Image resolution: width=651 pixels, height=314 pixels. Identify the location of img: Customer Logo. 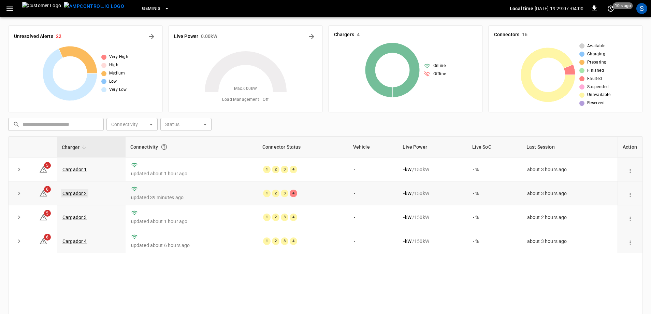
(42, 9).